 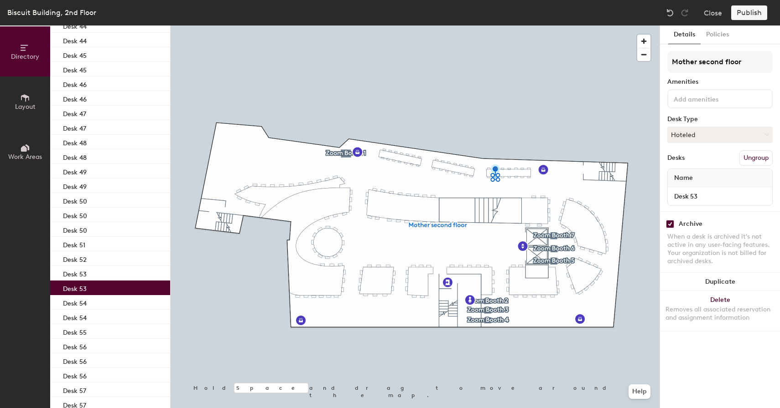 I want to click on p: Desk 57, so click(x=74, y=390).